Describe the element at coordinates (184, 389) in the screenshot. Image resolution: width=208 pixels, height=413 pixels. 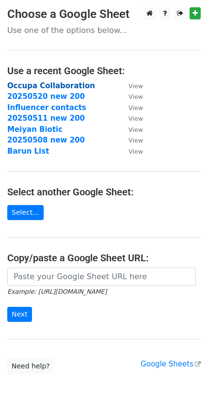
I see `div: Chat Widget` at that location.